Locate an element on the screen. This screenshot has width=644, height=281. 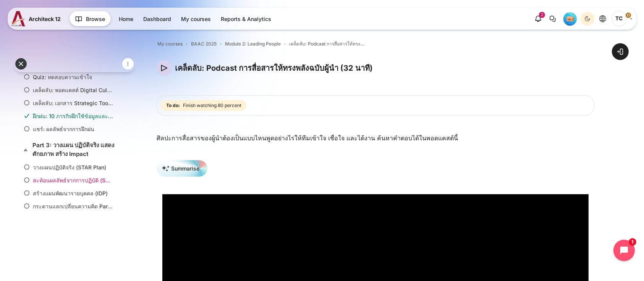
a: Module 2: Leading People is located at coordinates (253, 44).